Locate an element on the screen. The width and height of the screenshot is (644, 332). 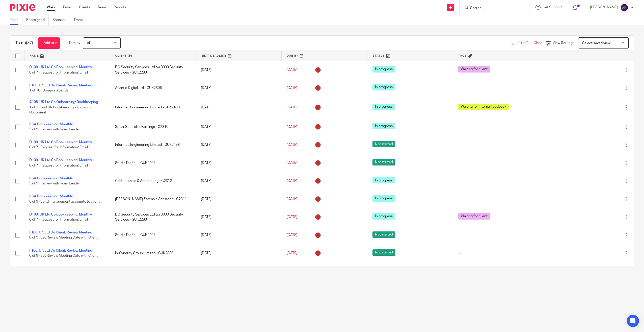
p: Due by is located at coordinates (75, 43).